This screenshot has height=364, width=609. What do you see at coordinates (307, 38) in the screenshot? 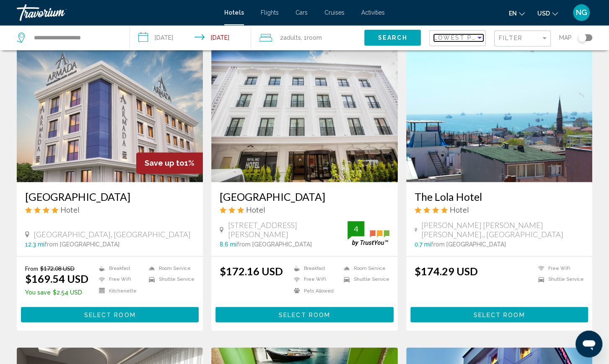
I see `button: Travelers: 2 adults, 0 children` at bounding box center [307, 38].